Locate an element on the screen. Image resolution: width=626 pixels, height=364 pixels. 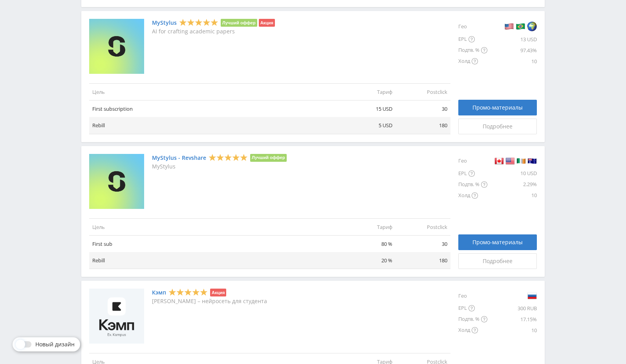
img: MyStylus - Revshare is located at coordinates (117, 181).